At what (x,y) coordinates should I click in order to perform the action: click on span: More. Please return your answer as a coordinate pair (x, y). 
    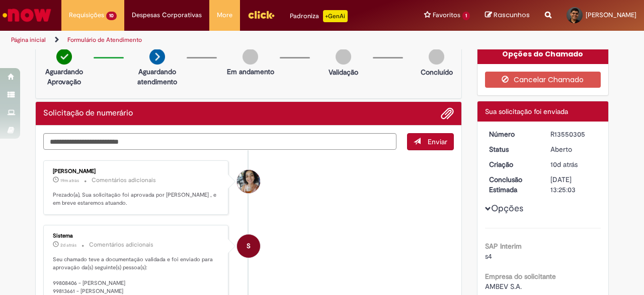
    Looking at the image, I should click on (224, 16).